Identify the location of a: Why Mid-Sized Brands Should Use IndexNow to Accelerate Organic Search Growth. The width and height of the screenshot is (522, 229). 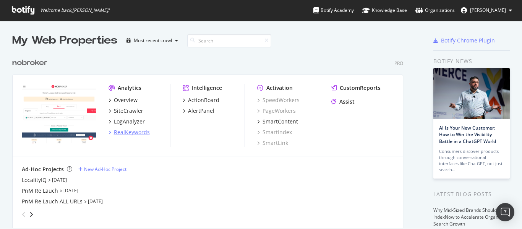
(469, 216).